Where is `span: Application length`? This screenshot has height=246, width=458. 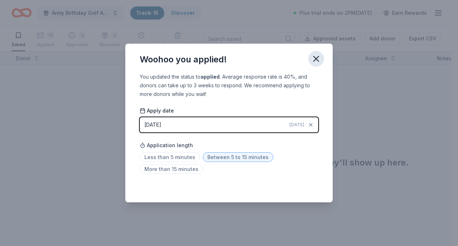 span: Application length is located at coordinates (166, 145).